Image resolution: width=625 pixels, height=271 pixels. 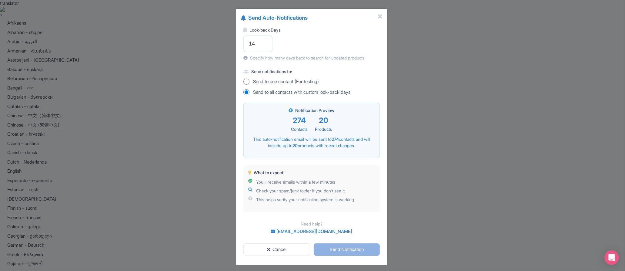 I want to click on h6: Notification Preview, so click(x=312, y=110).